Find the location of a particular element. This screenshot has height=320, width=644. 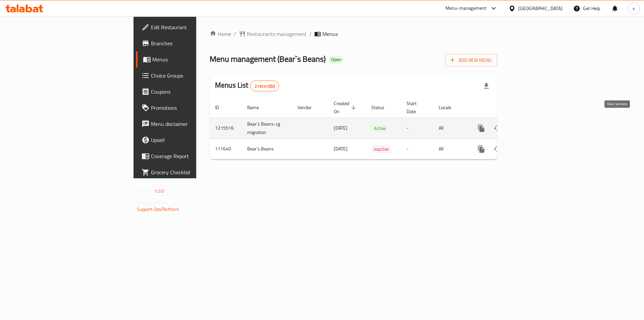

span: Get support on: is located at coordinates (152, 202).